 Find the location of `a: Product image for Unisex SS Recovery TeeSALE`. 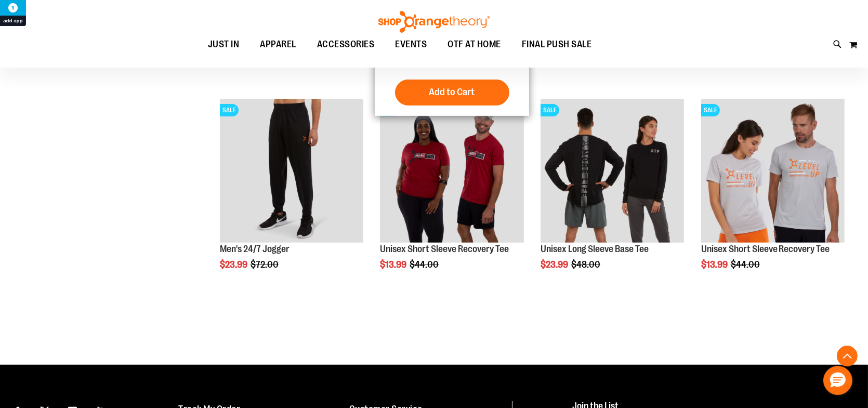

a: Product image for Unisex SS Recovery TeeSALE is located at coordinates (451, 171).